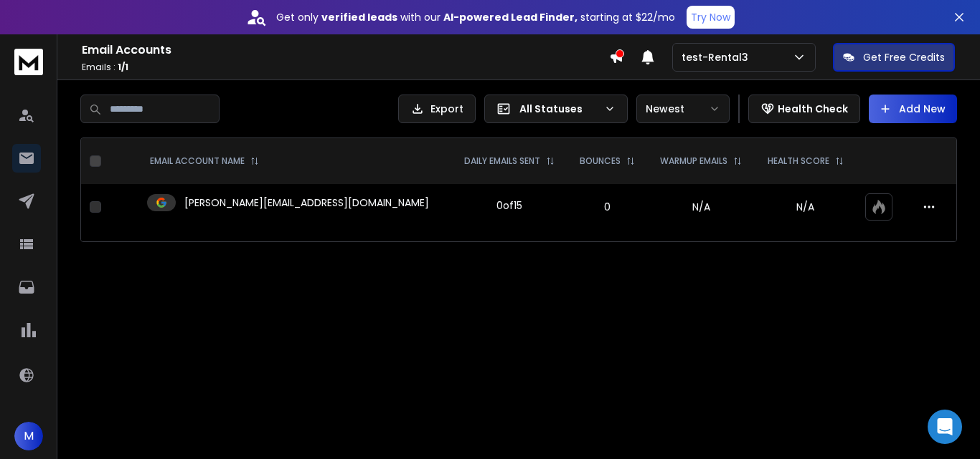  What do you see at coordinates (123, 67) in the screenshot?
I see `span: 1 / 1` at bounding box center [123, 67].